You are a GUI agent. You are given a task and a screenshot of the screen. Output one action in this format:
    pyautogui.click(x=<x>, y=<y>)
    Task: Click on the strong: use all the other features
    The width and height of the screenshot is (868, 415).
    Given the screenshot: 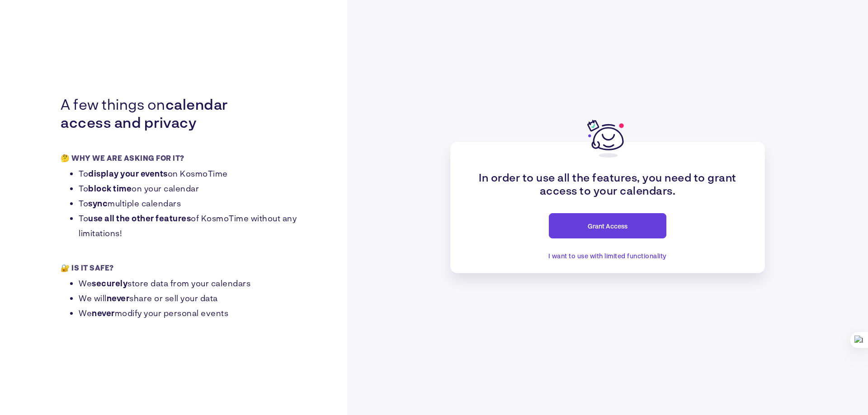 What is the action you would take?
    pyautogui.click(x=139, y=218)
    